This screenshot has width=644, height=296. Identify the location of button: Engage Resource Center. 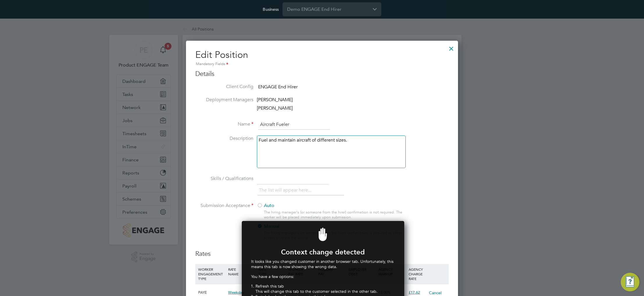
(630, 282).